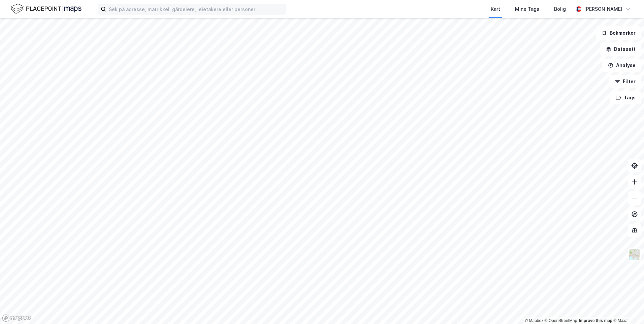 This screenshot has height=324, width=644. Describe the element at coordinates (46, 9) in the screenshot. I see `img: logo.f888ab2527a4732fd821a326f86c7f29.svg` at that location.